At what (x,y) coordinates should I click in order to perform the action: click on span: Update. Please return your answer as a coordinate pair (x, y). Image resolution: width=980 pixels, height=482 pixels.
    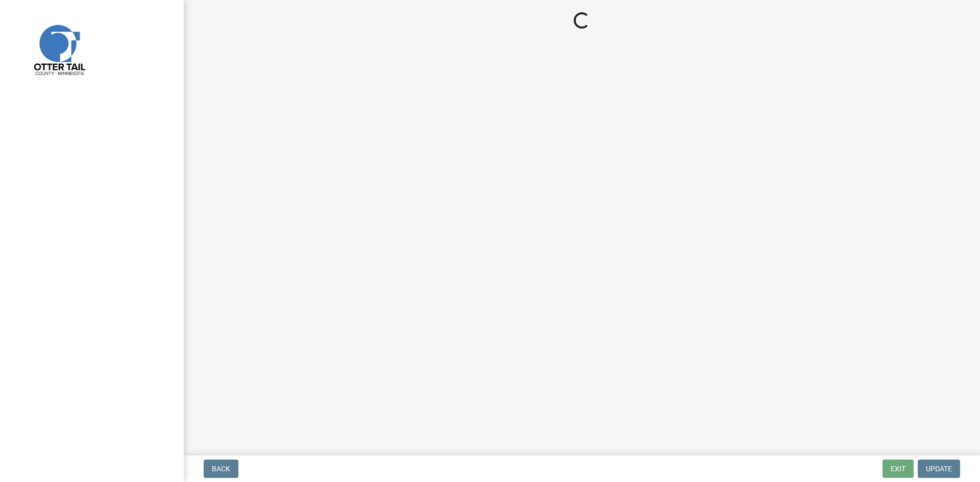
    Looking at the image, I should click on (939, 469).